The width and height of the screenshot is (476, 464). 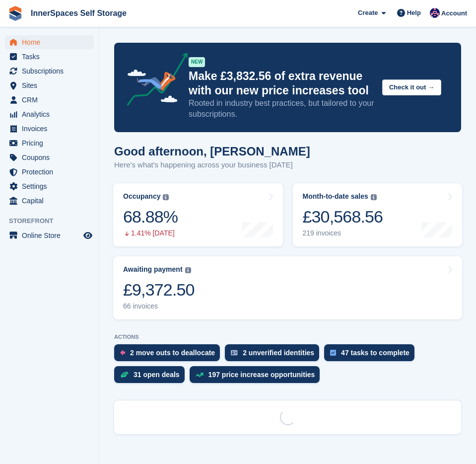 I want to click on span: Analytics, so click(x=51, y=114).